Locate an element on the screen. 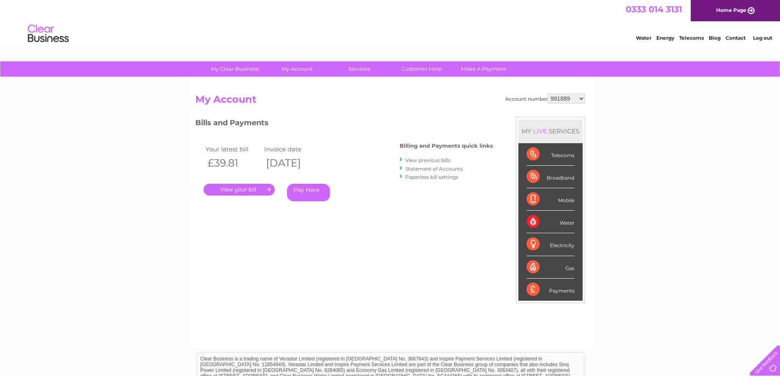 The image size is (780, 376). div: Mobile is located at coordinates (550, 199).